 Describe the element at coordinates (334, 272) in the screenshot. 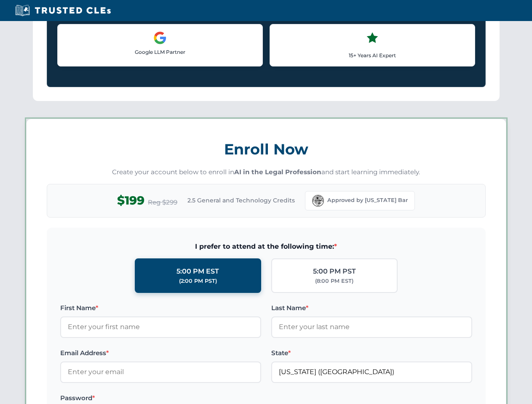

I see `div: 5:00 PM PST` at that location.